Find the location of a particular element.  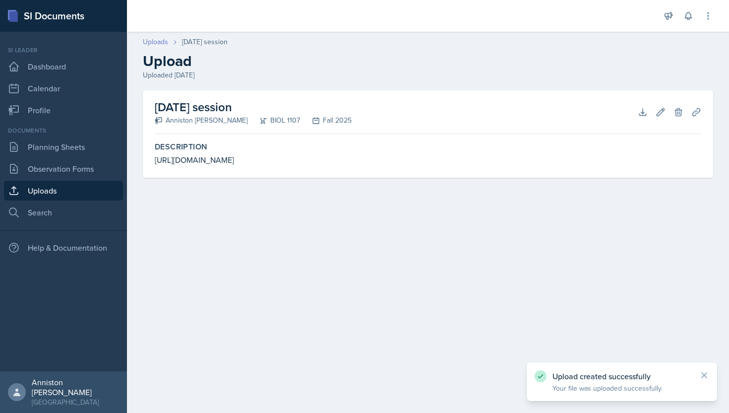

div: Si leader is located at coordinates (63, 50).